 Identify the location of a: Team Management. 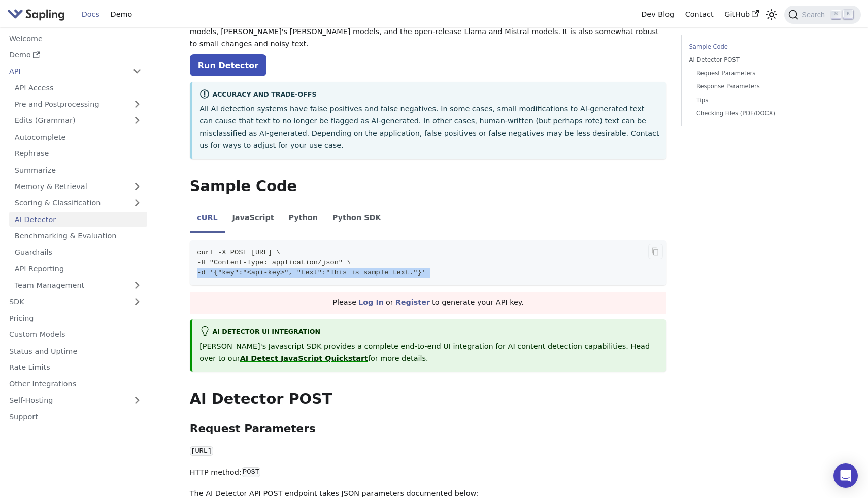
(78, 285).